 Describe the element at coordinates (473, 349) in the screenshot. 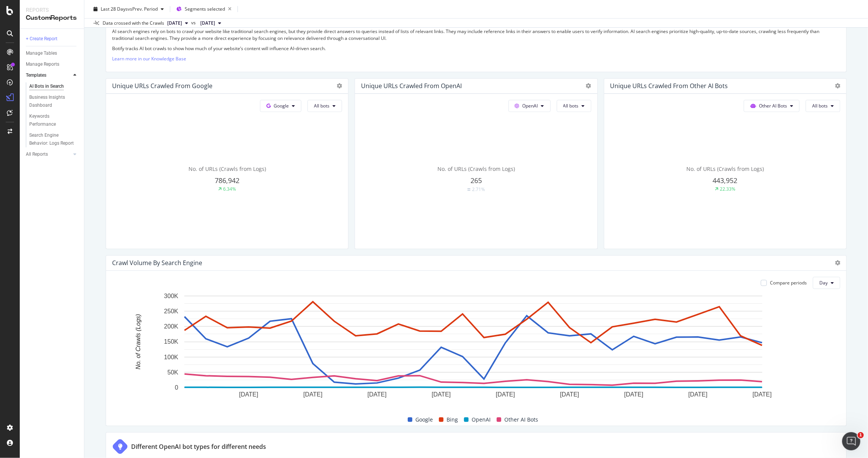

I see `svg: A chart.` at that location.